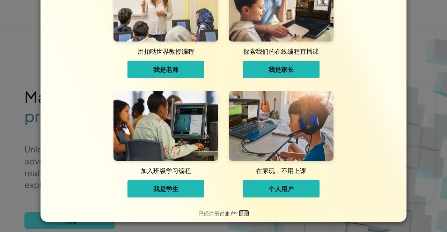  Describe the element at coordinates (166, 189) in the screenshot. I see `button: 我是学生` at that location.